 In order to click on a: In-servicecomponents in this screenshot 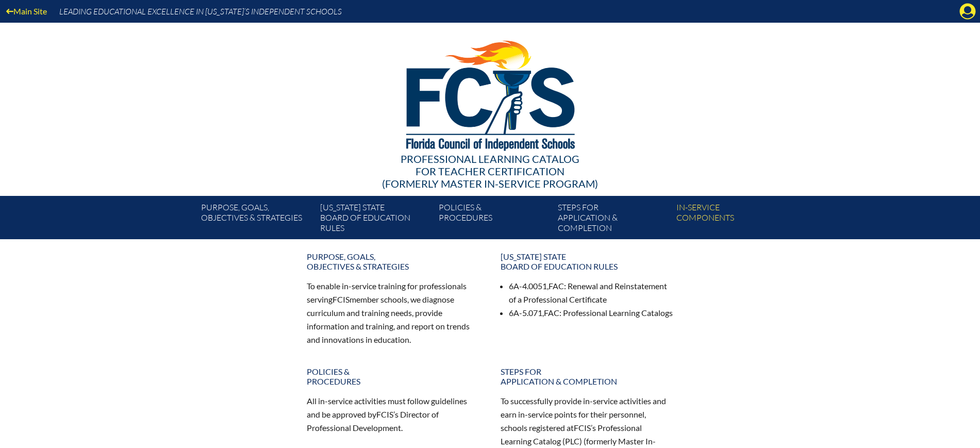, I will do `click(731, 219)`.